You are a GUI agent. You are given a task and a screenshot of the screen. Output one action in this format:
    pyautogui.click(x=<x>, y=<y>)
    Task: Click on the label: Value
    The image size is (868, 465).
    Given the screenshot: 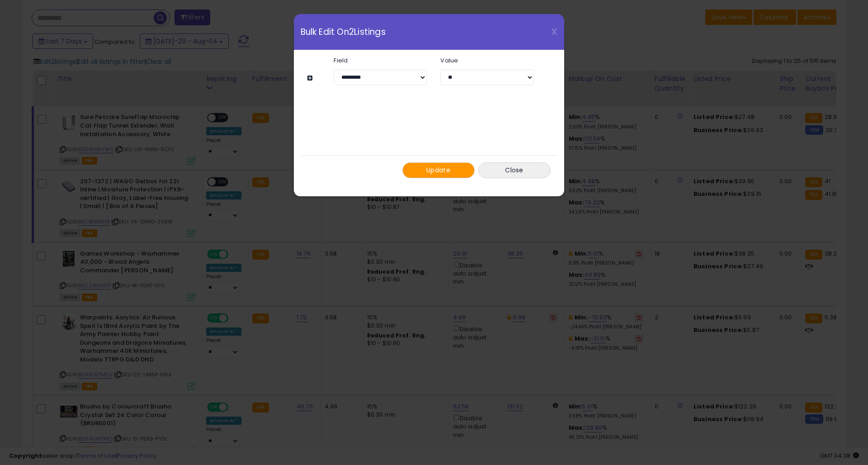 What is the action you would take?
    pyautogui.click(x=487, y=60)
    